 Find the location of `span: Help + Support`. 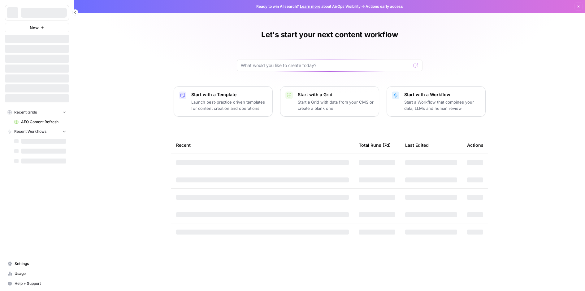

span: Help + Support is located at coordinates (40, 283).